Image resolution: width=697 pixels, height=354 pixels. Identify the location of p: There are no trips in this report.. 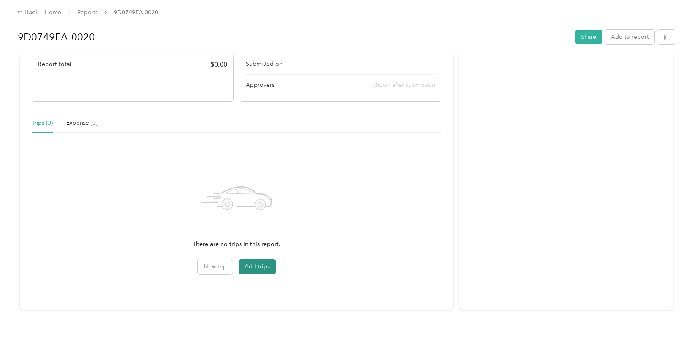
(237, 245).